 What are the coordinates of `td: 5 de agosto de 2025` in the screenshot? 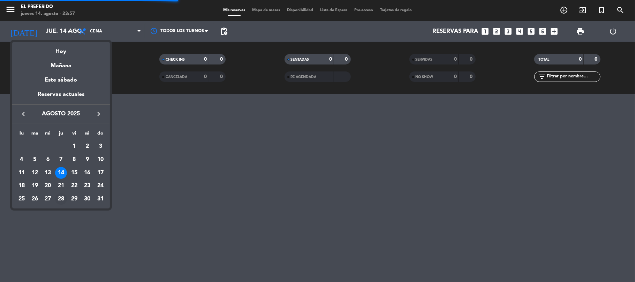 It's located at (35, 160).